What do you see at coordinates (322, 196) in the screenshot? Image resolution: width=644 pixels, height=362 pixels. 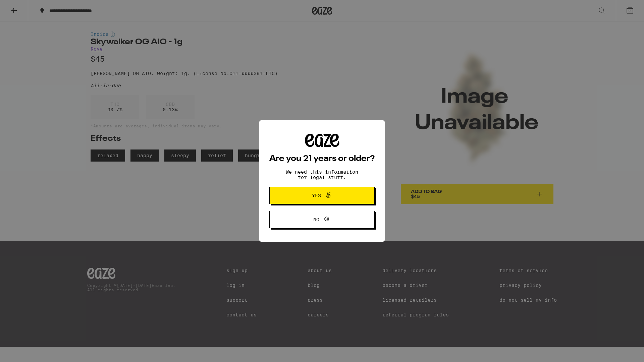 I see `button: Yes` at bounding box center [322, 196].